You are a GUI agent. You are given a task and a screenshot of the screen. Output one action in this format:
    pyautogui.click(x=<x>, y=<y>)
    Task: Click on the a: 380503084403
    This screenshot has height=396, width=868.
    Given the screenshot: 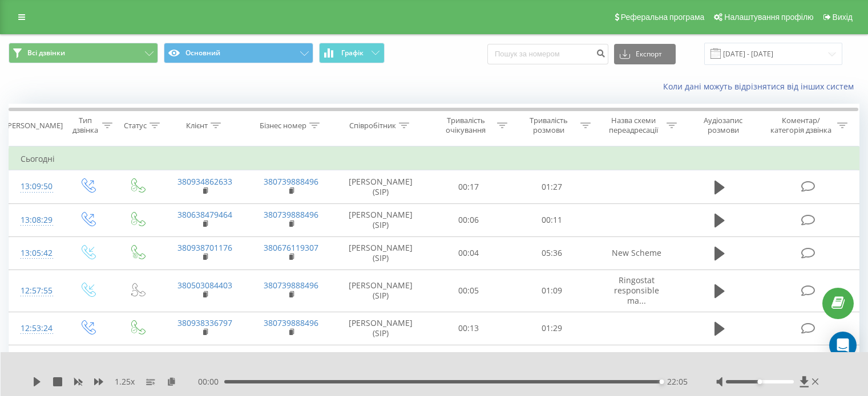 What is the action you would take?
    pyautogui.click(x=205, y=285)
    